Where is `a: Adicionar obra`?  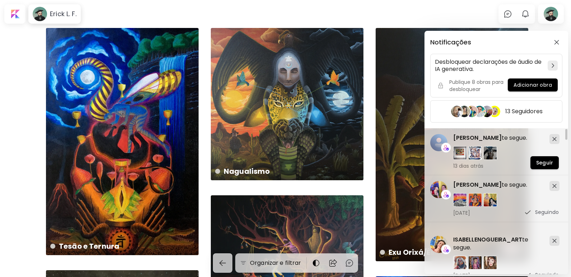
a: Adicionar obra is located at coordinates (532, 86).